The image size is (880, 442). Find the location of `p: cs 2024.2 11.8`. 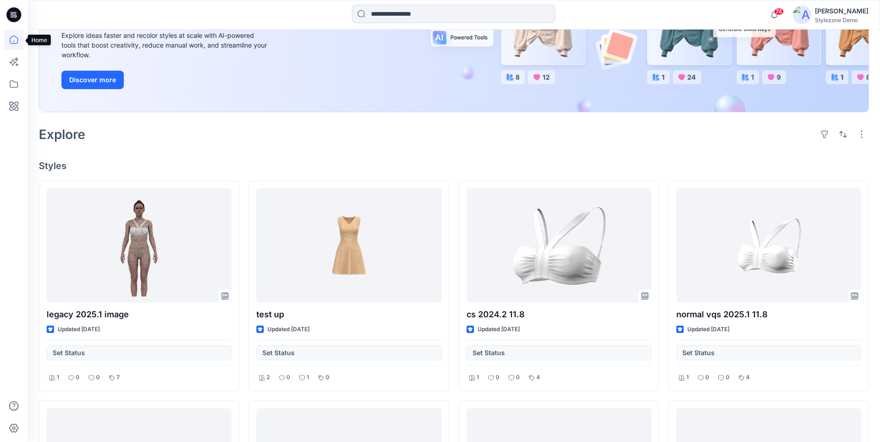

p: cs 2024.2 11.8 is located at coordinates (559, 314).